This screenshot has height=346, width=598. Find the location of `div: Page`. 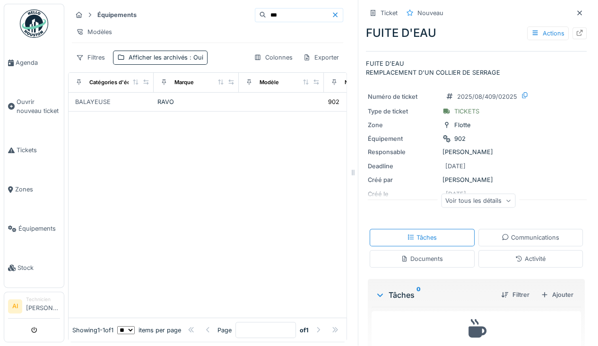

div: Page is located at coordinates (224, 330).